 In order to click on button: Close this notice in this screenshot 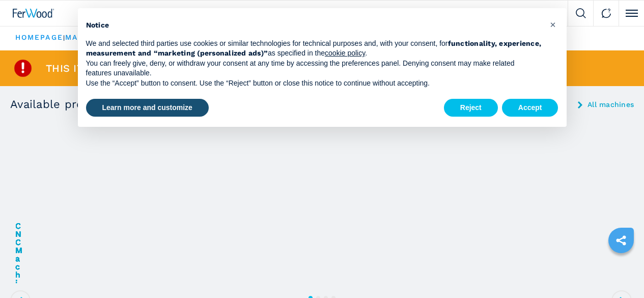, I will do `click(553, 25)`.